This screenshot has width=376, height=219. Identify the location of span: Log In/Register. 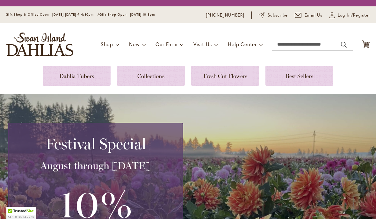
(354, 15).